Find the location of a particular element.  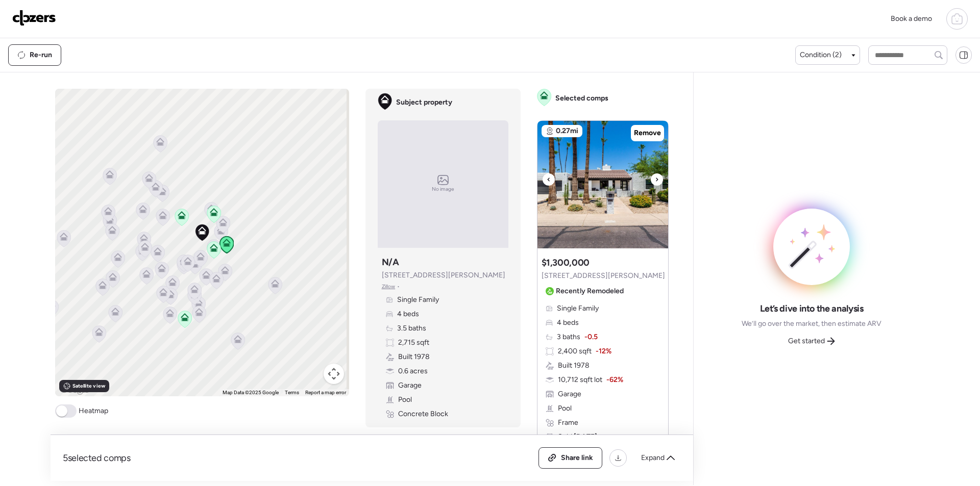

a: Terms (opens in new tab) is located at coordinates (292, 392).